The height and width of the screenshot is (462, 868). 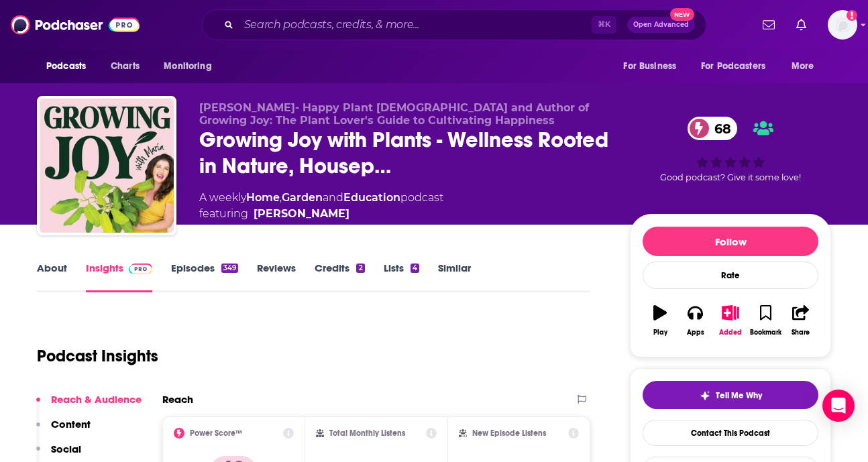 What do you see at coordinates (75, 25) in the screenshot?
I see `a: Podchaser - Follow, Share and Rate Podcasts` at bounding box center [75, 25].